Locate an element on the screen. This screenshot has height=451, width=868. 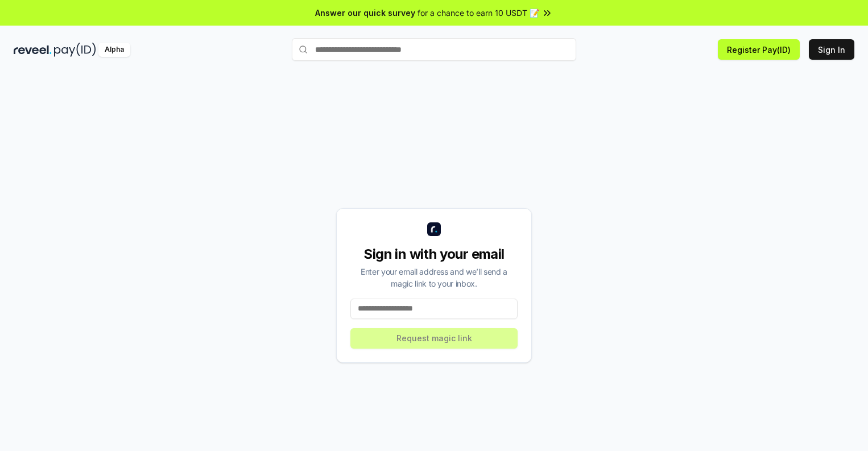
div: Sign in with your email is located at coordinates (434, 254).